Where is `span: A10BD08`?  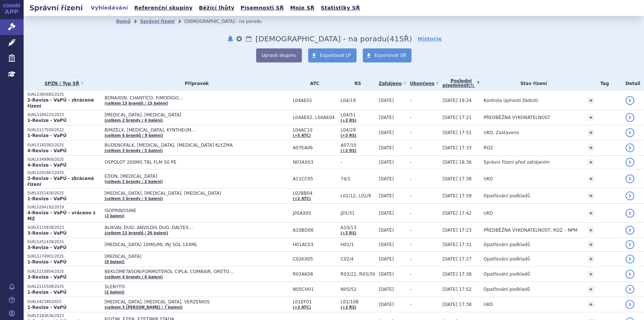
span: A10BD08 is located at coordinates (315, 230).